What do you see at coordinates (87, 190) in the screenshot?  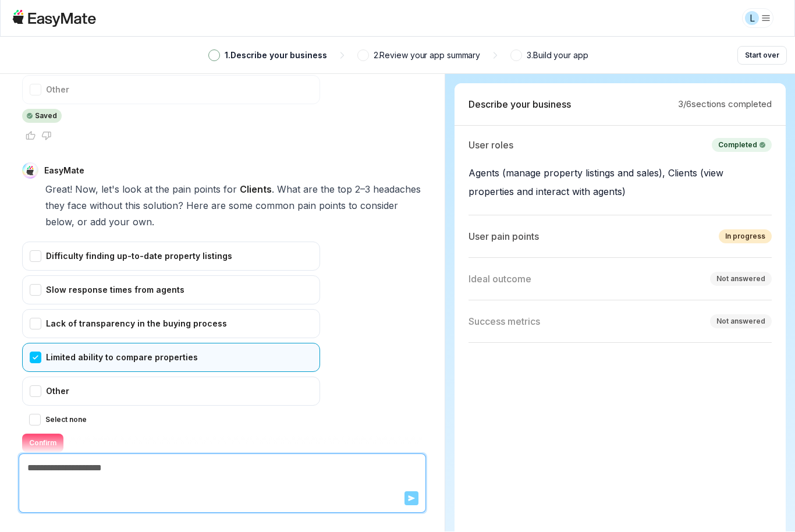 I see `span: Now,` at bounding box center [87, 190].